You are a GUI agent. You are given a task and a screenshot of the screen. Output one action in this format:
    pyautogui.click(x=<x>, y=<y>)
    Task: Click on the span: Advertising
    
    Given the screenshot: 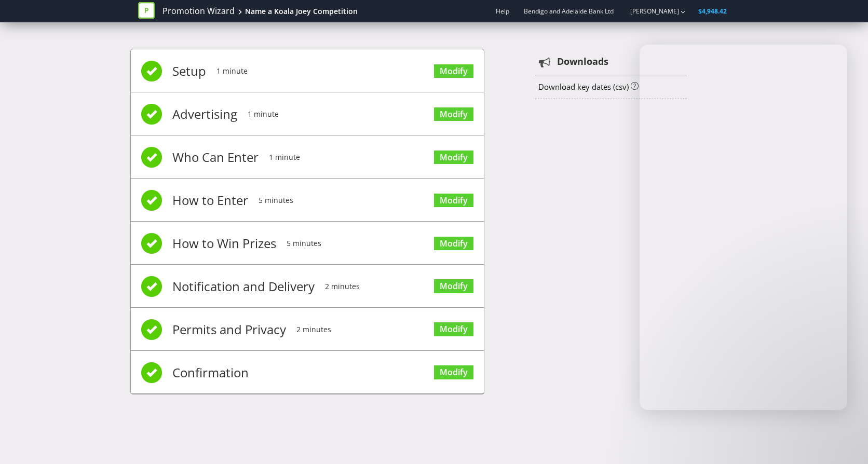 What is the action you would take?
    pyautogui.click(x=205, y=114)
    